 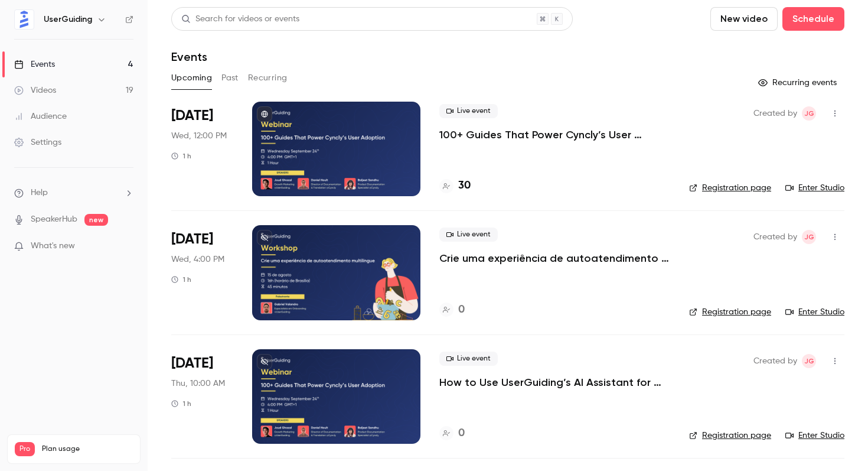 What do you see at coordinates (52, 246) in the screenshot?
I see `span: What's new` at bounding box center [52, 246].